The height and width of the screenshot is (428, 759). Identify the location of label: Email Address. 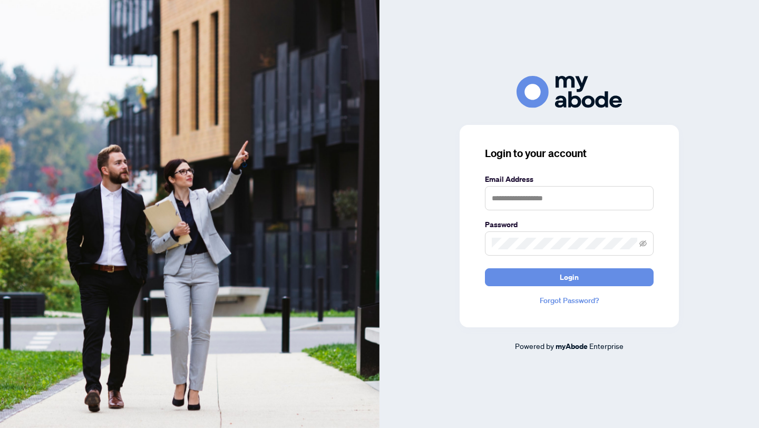
(569, 179).